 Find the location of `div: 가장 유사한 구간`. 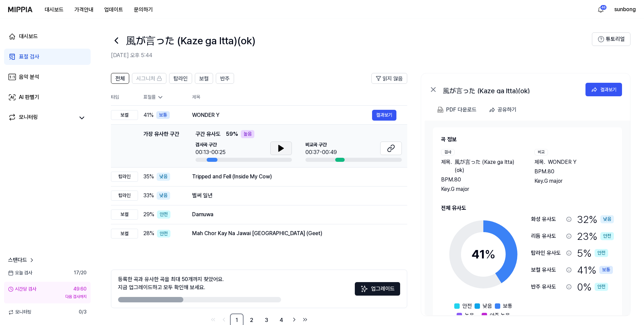

div: 가장 유사한 구간 is located at coordinates (161, 146).